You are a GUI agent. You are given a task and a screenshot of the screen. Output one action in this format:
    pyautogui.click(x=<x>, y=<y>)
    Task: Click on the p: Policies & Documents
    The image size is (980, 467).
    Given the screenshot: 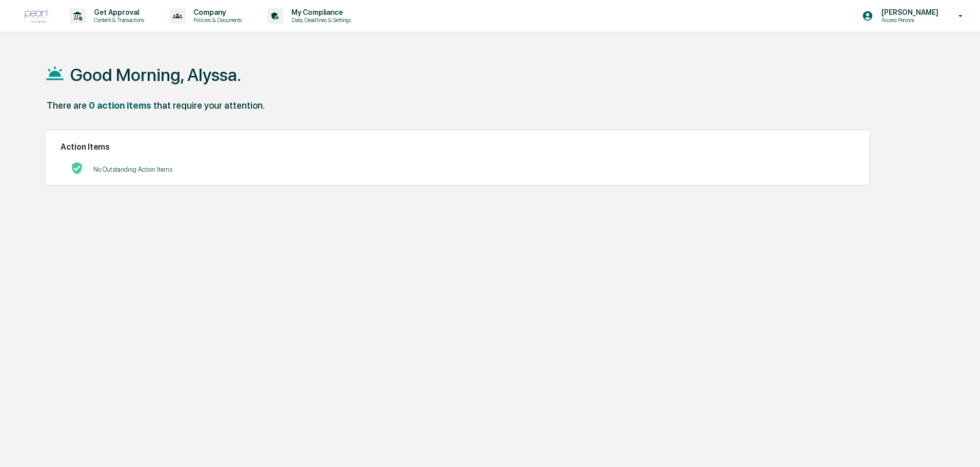 What is the action you would take?
    pyautogui.click(x=216, y=20)
    